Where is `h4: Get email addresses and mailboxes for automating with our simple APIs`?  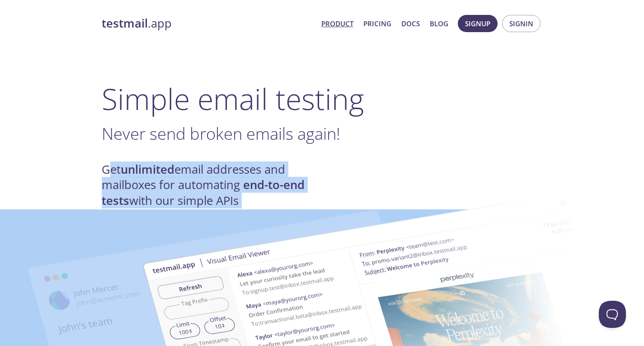 h4: Get email addresses and mailboxes for automating with our simple APIs is located at coordinates (212, 185).